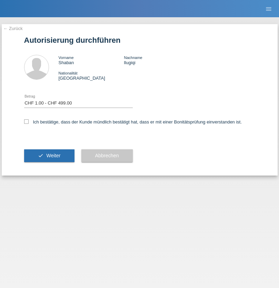 Image resolution: width=279 pixels, height=288 pixels. I want to click on div: Shaban, so click(91, 60).